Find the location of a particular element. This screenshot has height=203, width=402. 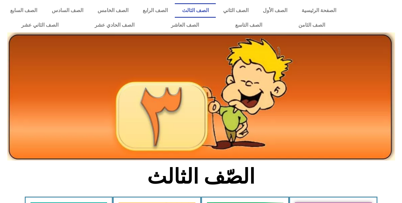

a: الصف الأول is located at coordinates (275, 10).